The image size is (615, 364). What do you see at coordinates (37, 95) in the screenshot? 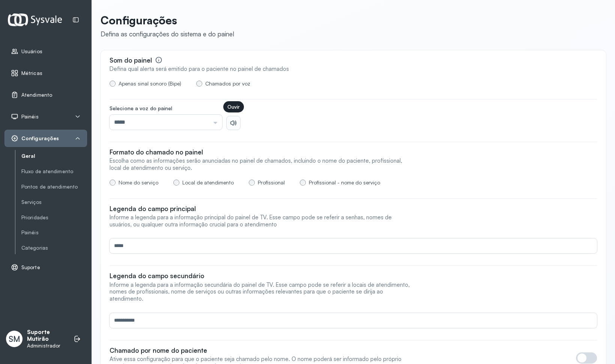
I see `span: Atendimento` at bounding box center [37, 95].